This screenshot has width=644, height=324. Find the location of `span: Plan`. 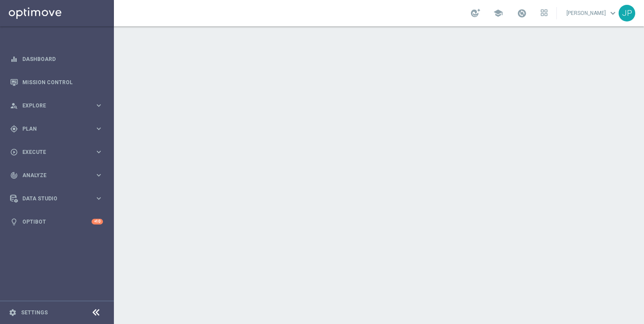

span: Plan is located at coordinates (58, 129).